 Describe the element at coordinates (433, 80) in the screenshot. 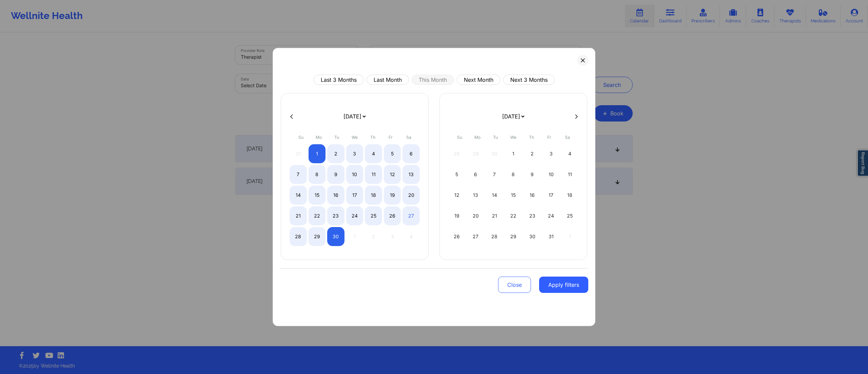

I see `button: This Month` at that location.